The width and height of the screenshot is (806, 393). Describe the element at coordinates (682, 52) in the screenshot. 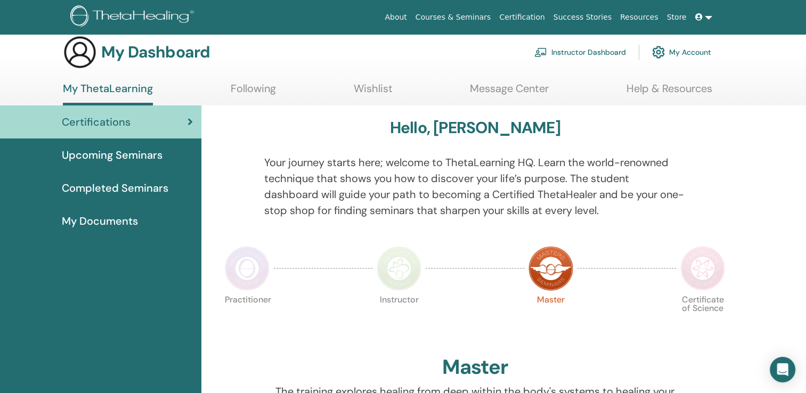

I see `a: My Account` at that location.